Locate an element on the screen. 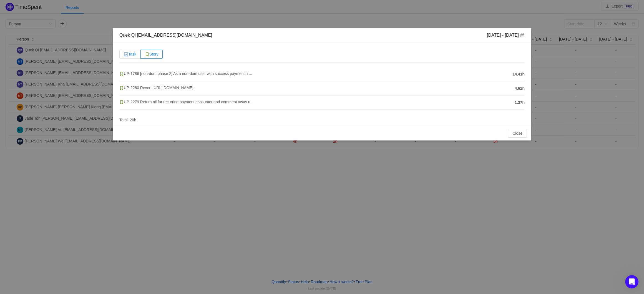 This screenshot has height=294, width=644. span: Task is located at coordinates (130, 54).